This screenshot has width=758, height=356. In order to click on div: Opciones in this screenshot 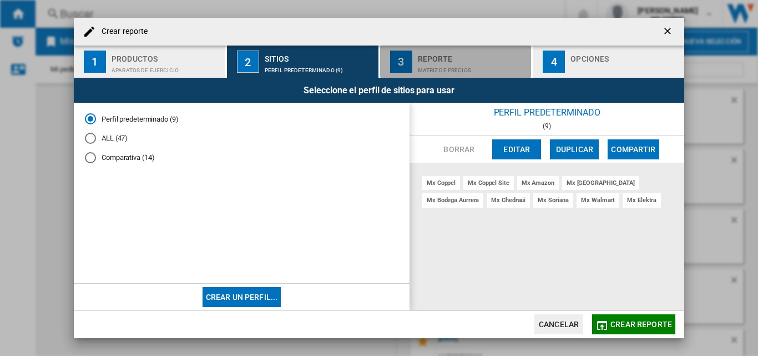, I will do `click(625, 55)`.